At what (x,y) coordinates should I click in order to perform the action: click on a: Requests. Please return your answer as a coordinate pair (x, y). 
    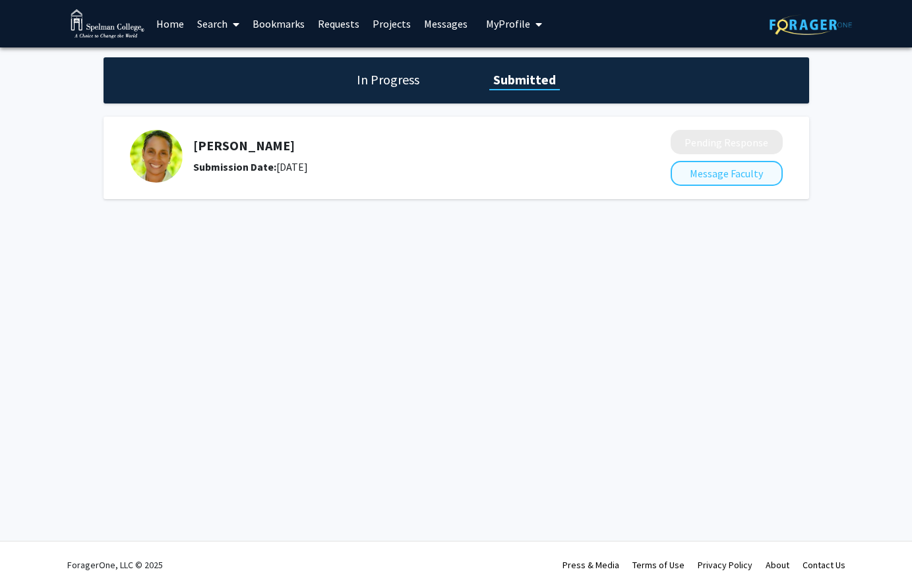
    Looking at the image, I should click on (338, 23).